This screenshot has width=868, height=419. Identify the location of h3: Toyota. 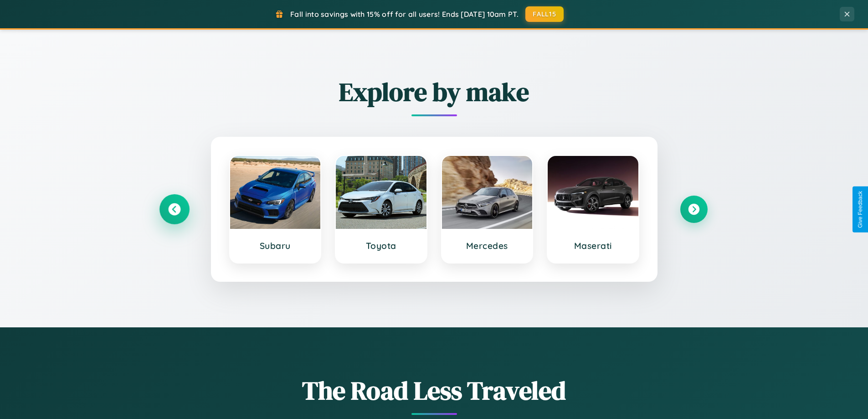
(381, 246).